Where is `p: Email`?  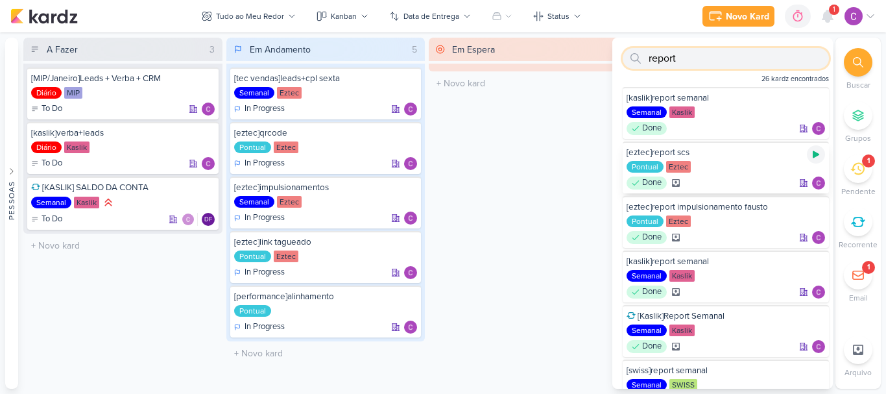
p: Email is located at coordinates (858, 298).